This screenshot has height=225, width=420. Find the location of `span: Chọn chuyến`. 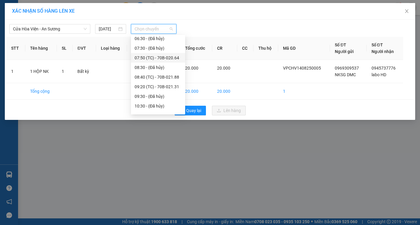

span: Chọn chuyến is located at coordinates (154, 29).